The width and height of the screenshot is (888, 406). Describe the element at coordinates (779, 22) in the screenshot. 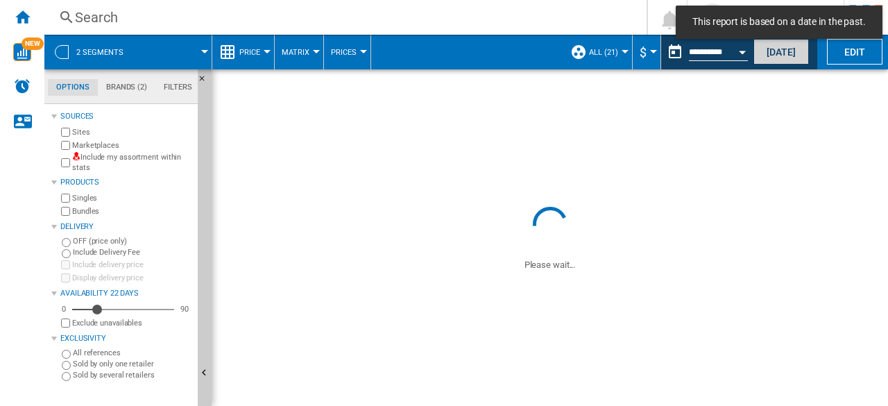

I see `span: This report is based on a date in the past.` at that location.